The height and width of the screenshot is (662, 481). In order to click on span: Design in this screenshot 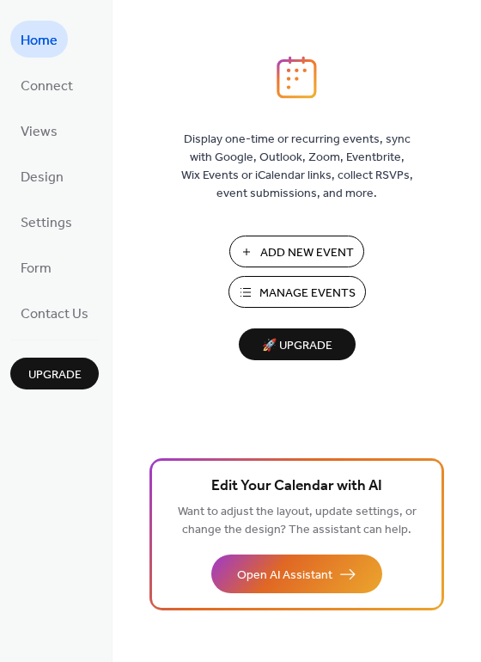, I will do `click(42, 177)`.